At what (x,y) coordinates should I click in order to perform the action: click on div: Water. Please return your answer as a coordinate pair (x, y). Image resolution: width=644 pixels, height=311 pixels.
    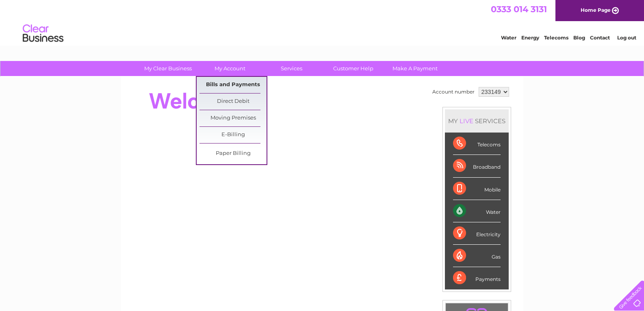
    Looking at the image, I should click on (477, 211).